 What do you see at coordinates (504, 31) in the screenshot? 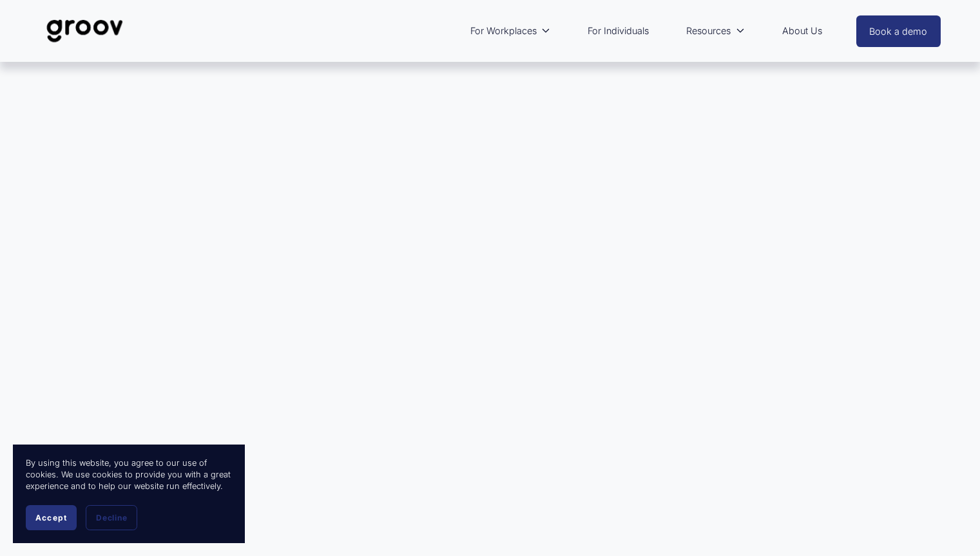
I see `span: For Workplaces` at bounding box center [504, 31].